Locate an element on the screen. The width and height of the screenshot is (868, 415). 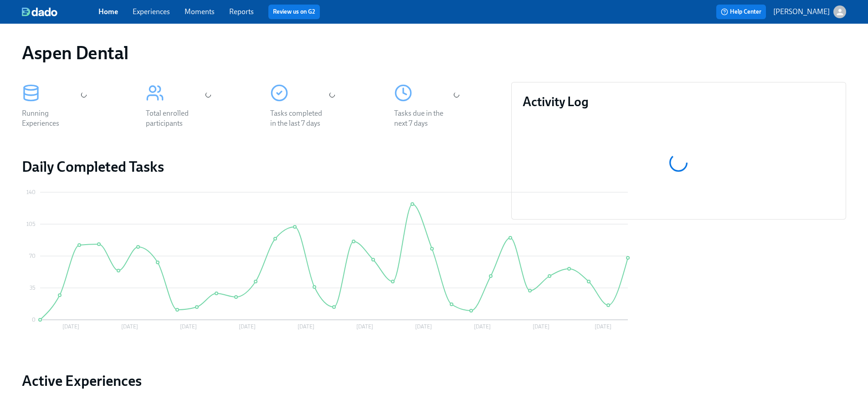
span: Help Center is located at coordinates (741, 12).